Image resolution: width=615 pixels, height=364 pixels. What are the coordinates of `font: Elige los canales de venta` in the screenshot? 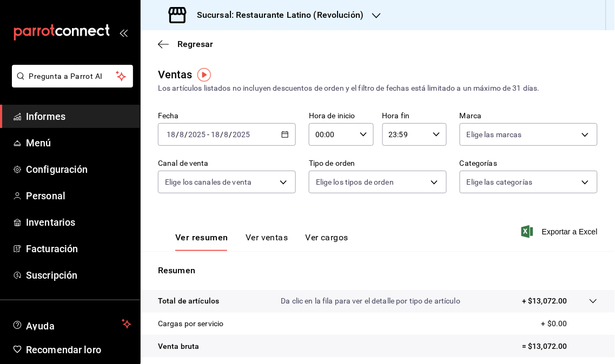 It's located at (208, 182).